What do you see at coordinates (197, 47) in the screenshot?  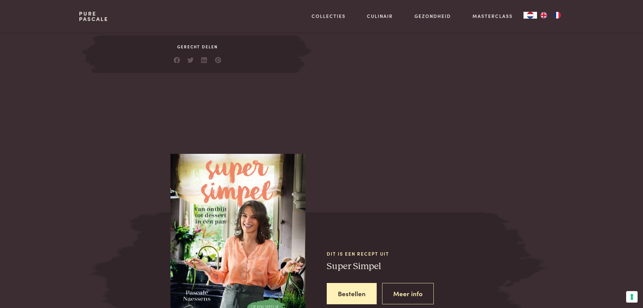 I see `span: Gerecht delen` at bounding box center [197, 47].